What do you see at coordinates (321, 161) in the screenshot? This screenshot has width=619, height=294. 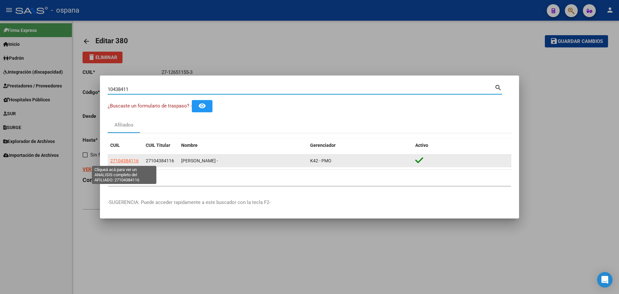 I see `span: K42 - PMO` at bounding box center [321, 161].